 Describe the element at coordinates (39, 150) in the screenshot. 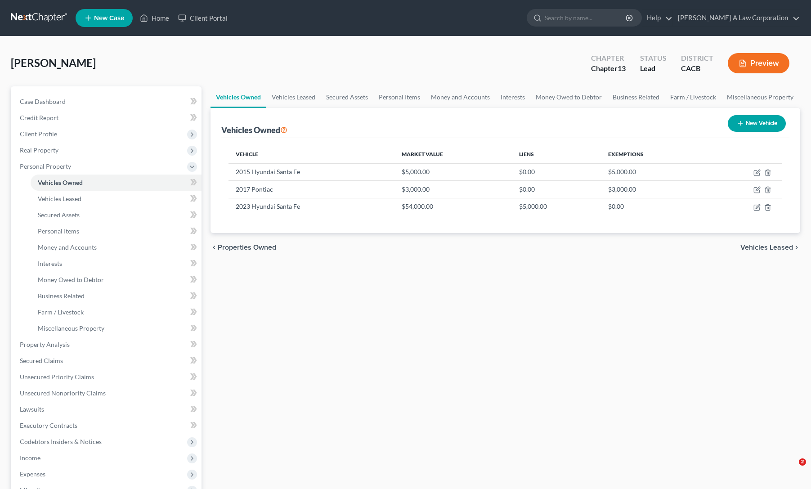

I see `span: Real Property` at that location.